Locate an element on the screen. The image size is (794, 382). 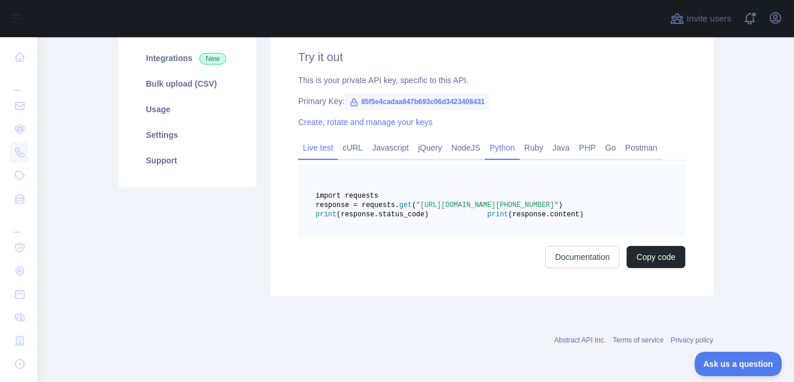
a: Java is located at coordinates (562, 148).